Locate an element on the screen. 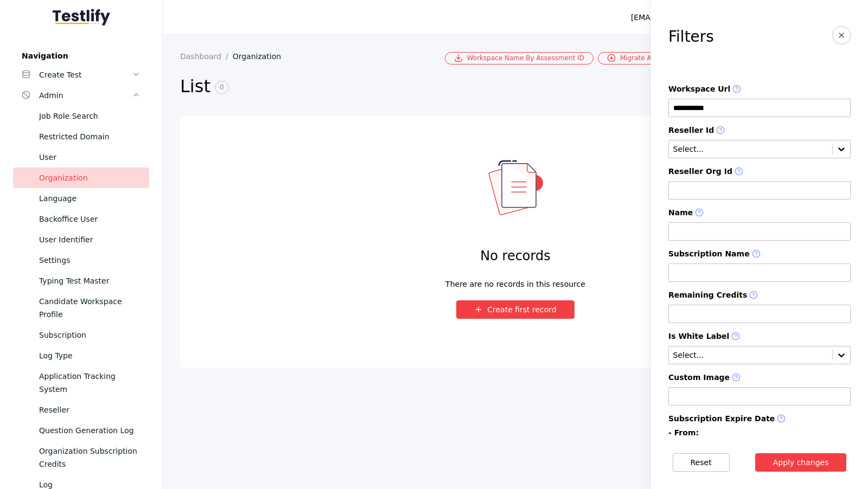 This screenshot has height=489, width=868. a: Candidate Workspace Profile is located at coordinates (81, 308).